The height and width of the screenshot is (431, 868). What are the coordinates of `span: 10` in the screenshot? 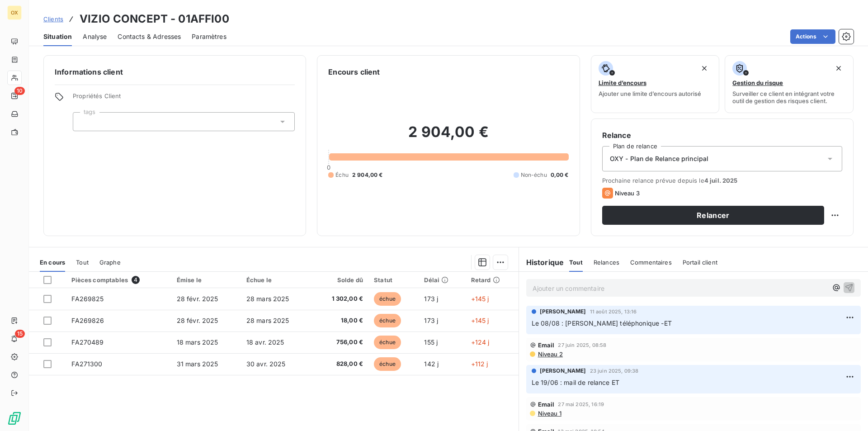 It's located at (19, 91).